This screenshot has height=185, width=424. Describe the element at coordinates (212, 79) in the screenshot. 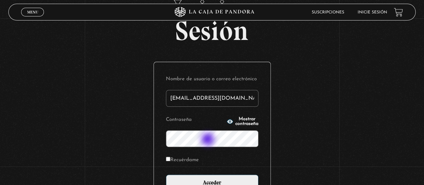

I see `label: Nombre de usuario o correo electrónico` at that location.